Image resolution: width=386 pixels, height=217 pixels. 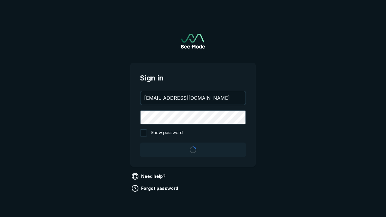 I want to click on img: See-Mode Logo, so click(x=193, y=41).